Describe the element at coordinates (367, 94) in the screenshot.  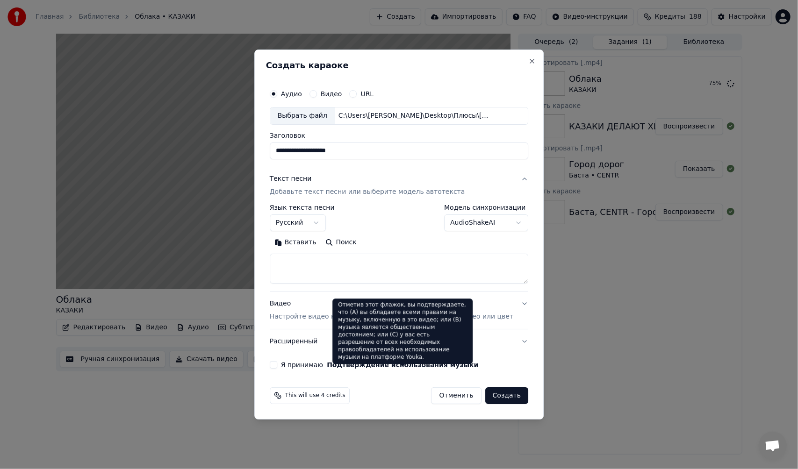
I see `label: URL` at that location.